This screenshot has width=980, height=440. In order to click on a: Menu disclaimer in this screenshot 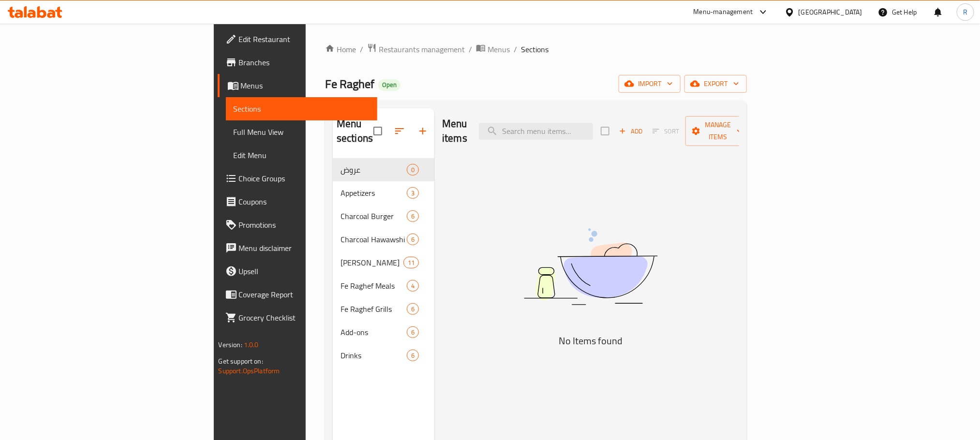, I will do `click(297, 248)`.